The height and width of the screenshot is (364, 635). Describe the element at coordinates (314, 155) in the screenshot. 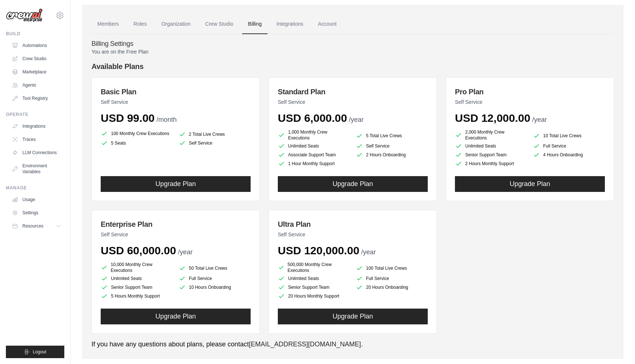

I see `li: Associate Support Team` at that location.